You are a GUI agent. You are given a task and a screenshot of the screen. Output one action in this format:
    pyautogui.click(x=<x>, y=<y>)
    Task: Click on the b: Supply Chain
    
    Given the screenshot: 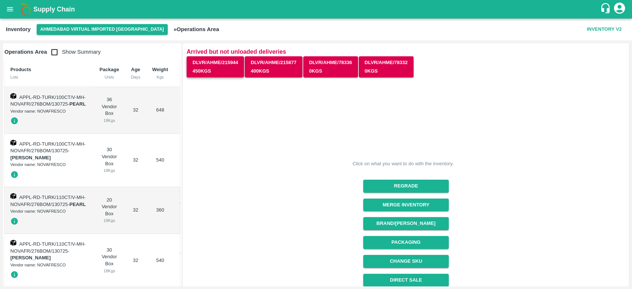 What is the action you would take?
    pyautogui.click(x=54, y=9)
    